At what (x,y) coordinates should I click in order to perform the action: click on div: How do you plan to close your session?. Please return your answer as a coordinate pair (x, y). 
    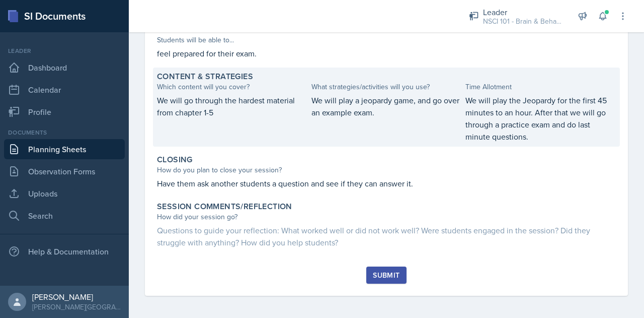
    Looking at the image, I should click on (387, 170).